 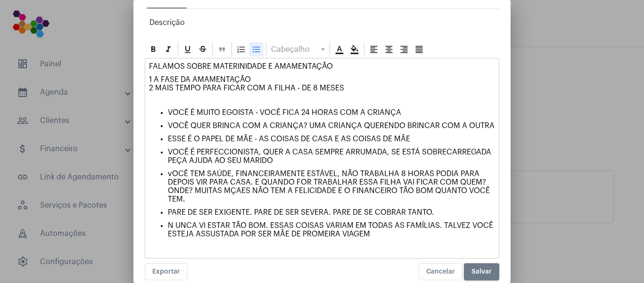 I want to click on div: Alinhar à direita, so click(x=404, y=49).